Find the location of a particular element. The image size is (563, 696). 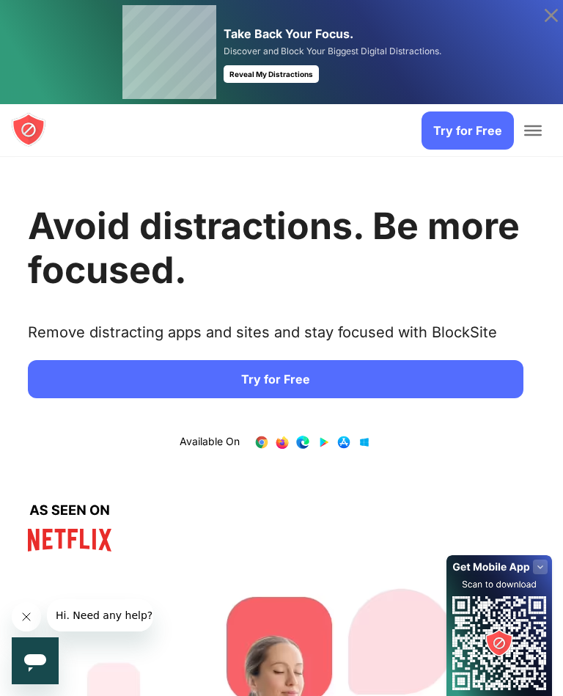

a: blocksite logo is located at coordinates (29, 131).